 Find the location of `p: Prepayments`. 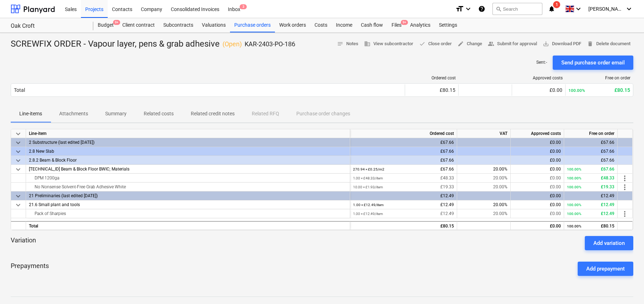

p: Prepayments is located at coordinates (30, 269).